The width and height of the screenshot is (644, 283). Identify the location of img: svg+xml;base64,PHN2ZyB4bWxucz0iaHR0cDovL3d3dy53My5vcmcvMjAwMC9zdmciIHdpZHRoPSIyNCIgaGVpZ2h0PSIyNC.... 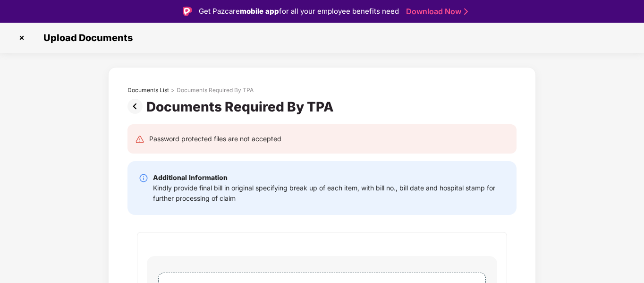
(140, 139).